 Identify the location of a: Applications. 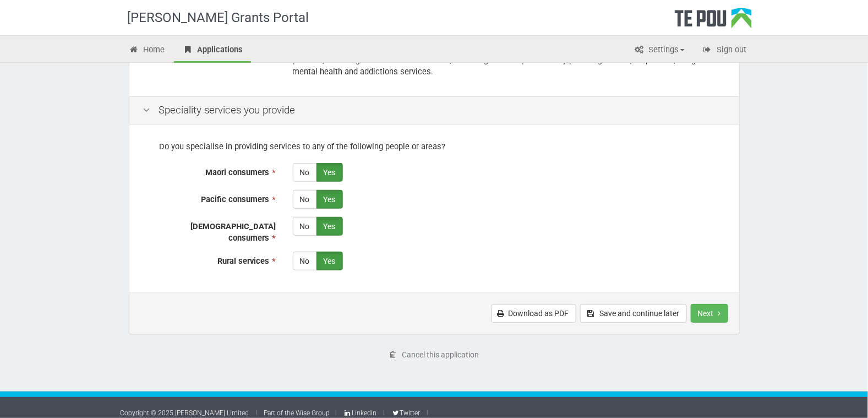
(213, 51).